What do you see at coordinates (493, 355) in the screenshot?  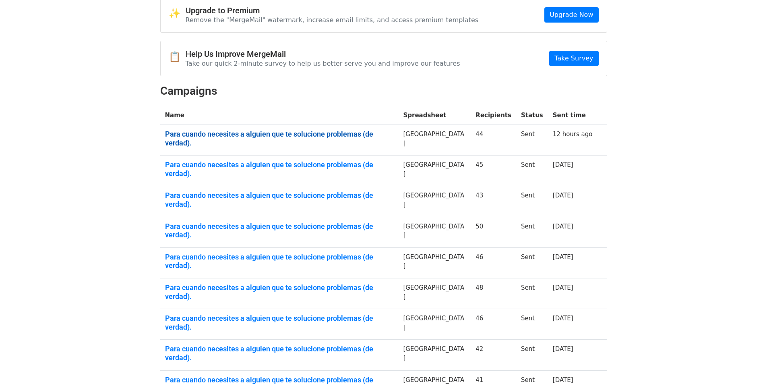 I see `td: 42` at bounding box center [493, 355].